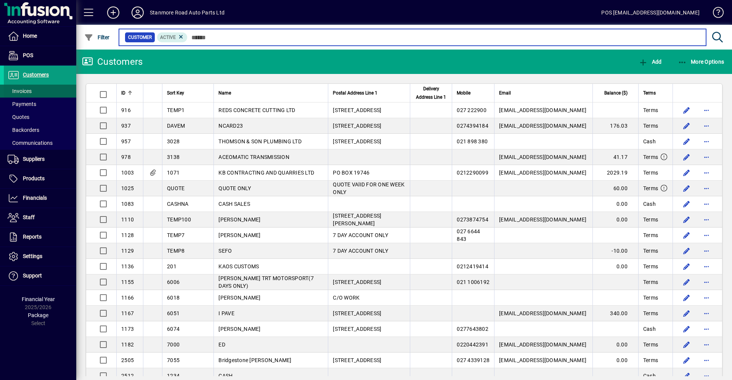  What do you see at coordinates (173, 282) in the screenshot?
I see `span: 6006` at bounding box center [173, 282].